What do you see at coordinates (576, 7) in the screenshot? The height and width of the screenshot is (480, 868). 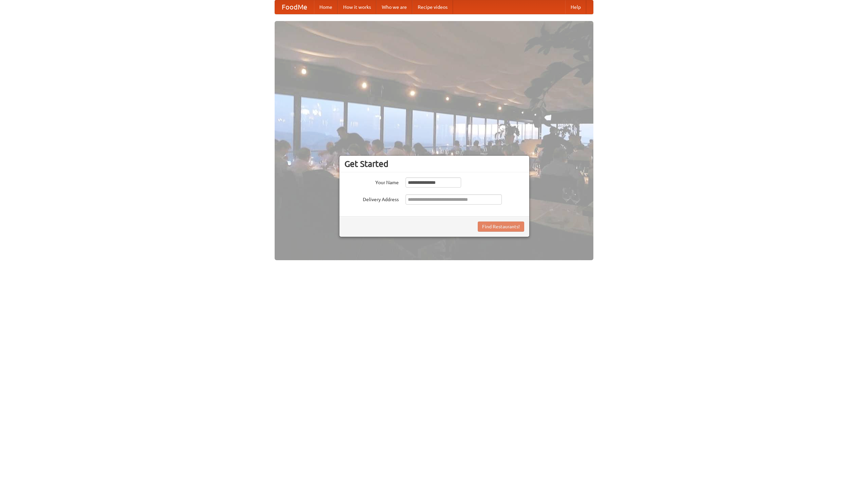 I see `a: Help` at bounding box center [576, 7].